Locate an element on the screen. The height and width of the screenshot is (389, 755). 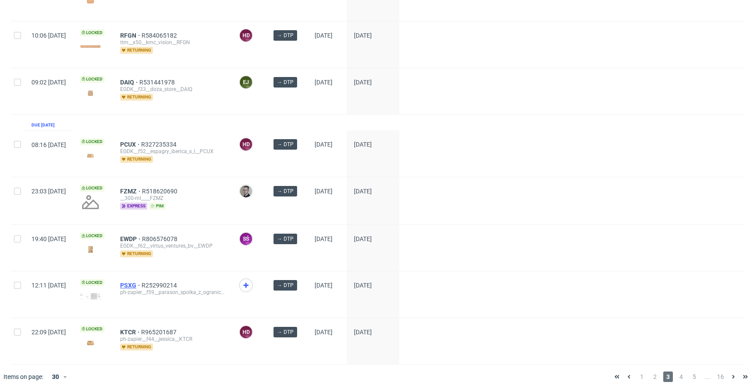
img: Krystian Gaza is located at coordinates (246, 191).